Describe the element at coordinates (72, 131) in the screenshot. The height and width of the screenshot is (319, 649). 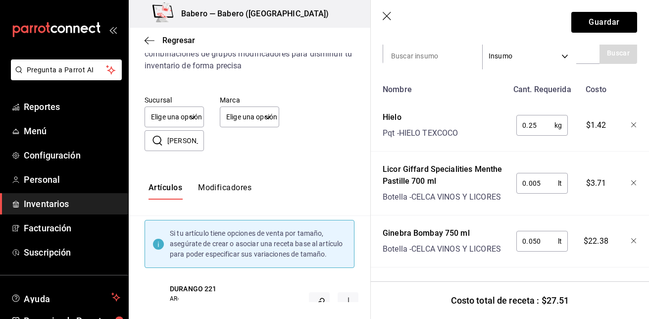
I see `span: Menú` at that location.